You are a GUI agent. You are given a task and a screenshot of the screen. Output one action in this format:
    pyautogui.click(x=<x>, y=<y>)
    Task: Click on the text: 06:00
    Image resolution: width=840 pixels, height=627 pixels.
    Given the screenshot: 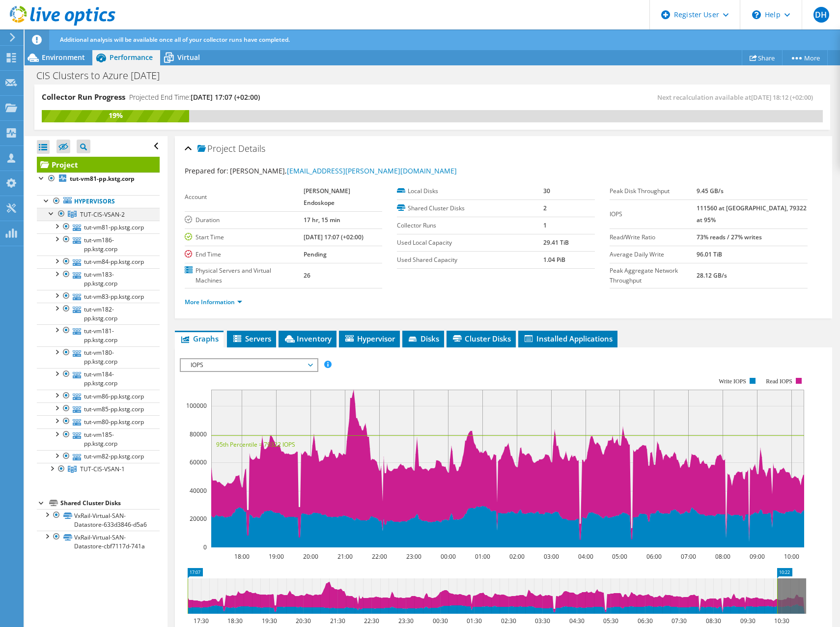 What is the action you would take?
    pyautogui.click(x=653, y=556)
    